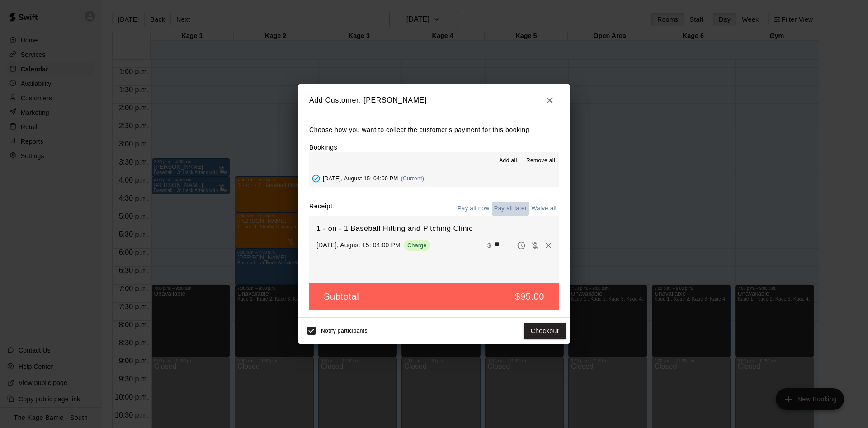  I want to click on button: Checkout, so click(545, 331).